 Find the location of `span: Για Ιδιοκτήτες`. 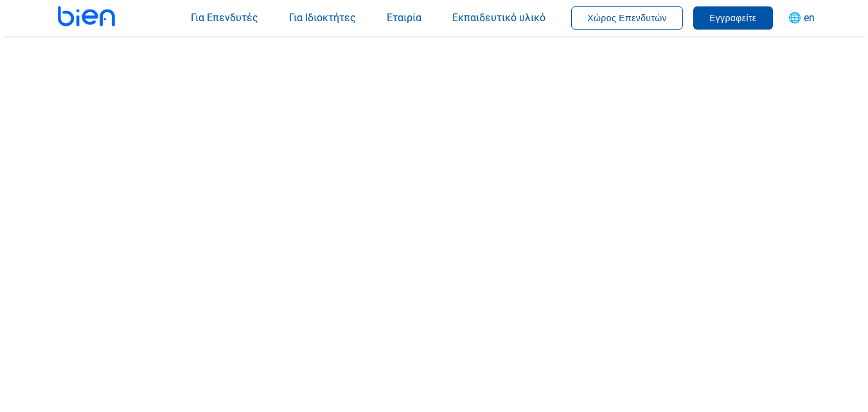

span: Για Ιδιοκτήτες is located at coordinates (322, 18).